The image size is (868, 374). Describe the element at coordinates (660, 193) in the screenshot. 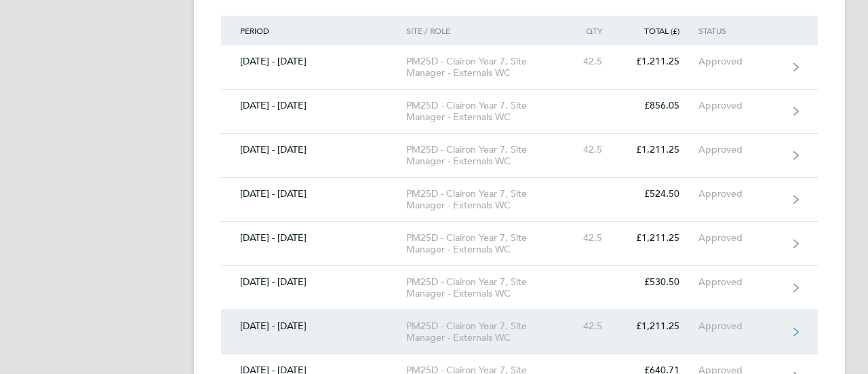

I see `div: £524.50` at that location.